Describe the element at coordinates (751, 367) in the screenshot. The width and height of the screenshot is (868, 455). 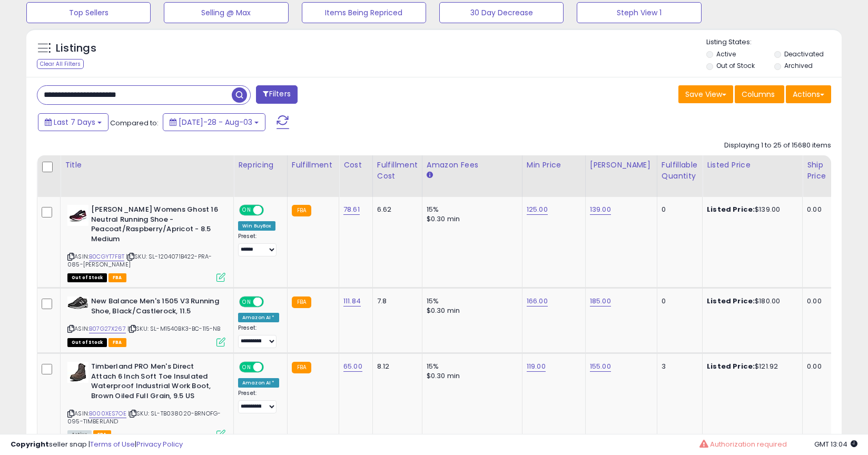
I see `div: $121.92` at that location.